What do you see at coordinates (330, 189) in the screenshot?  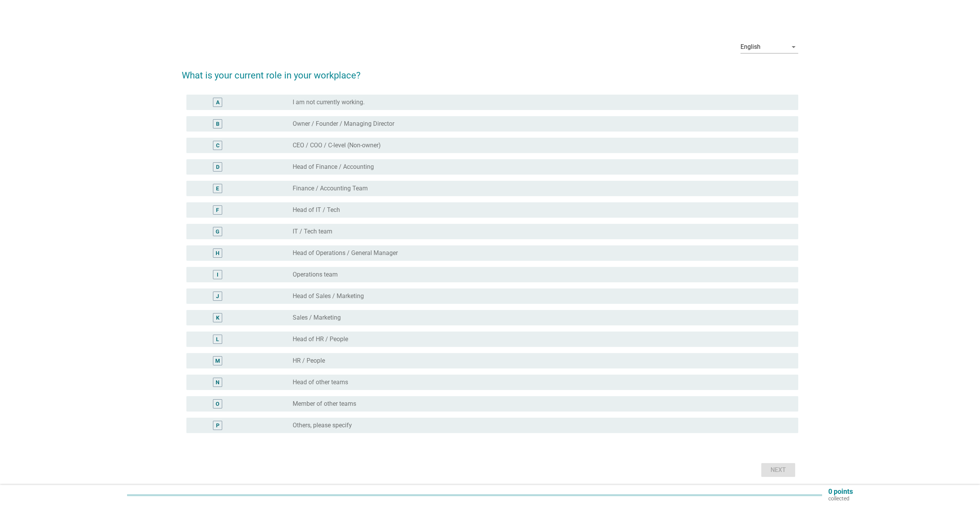 I see `label: Finance / Accounting Team` at bounding box center [330, 189].